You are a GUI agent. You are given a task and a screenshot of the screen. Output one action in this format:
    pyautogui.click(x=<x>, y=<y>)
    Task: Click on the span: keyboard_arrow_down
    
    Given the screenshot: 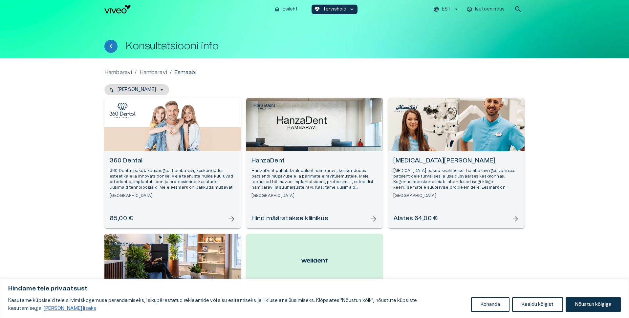 What is the action you would take?
    pyautogui.click(x=352, y=9)
    